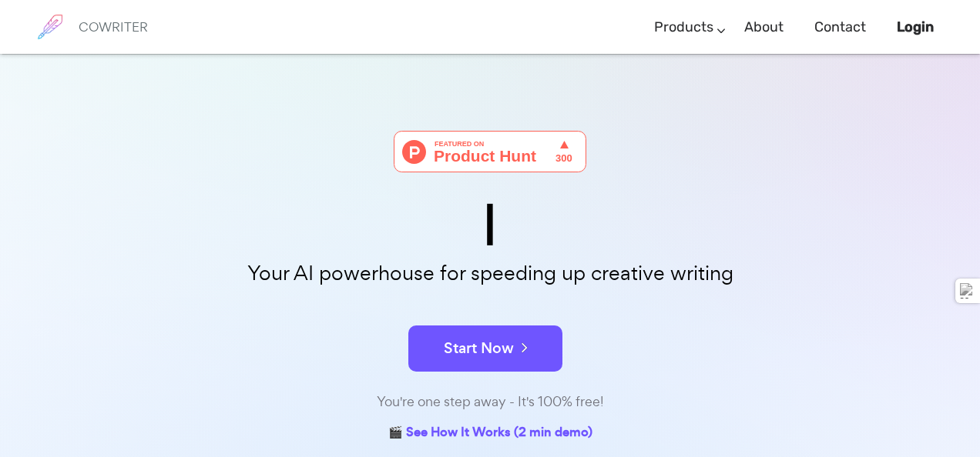 The height and width of the screenshot is (457, 980). Describe the element at coordinates (916, 27) in the screenshot. I see `a: Login` at that location.